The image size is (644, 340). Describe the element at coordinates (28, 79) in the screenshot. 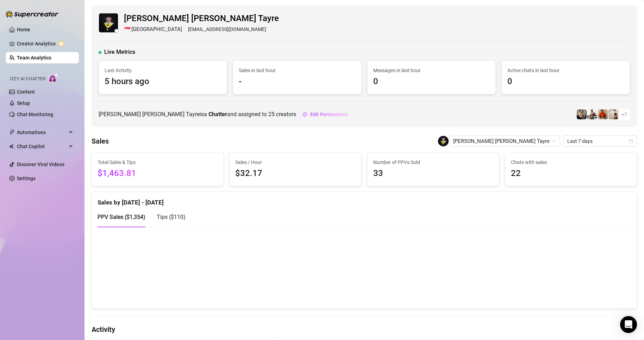

I see `span: Izzy AI Chatter` at that location.